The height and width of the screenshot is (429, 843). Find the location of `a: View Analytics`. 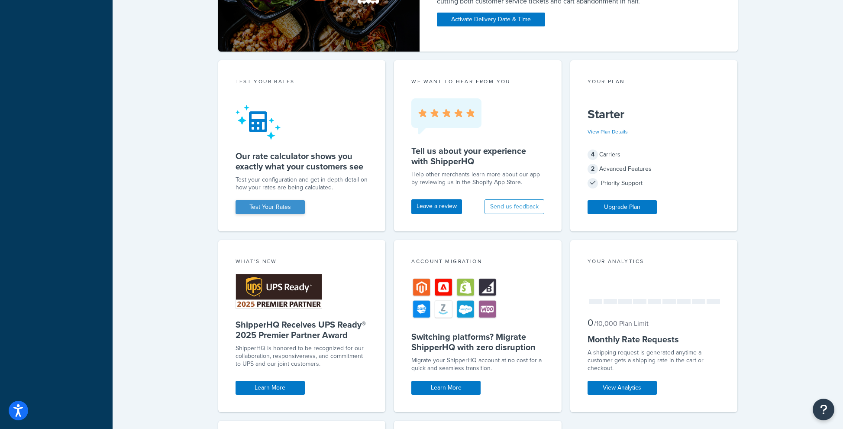

a: View Analytics is located at coordinates (622, 388).